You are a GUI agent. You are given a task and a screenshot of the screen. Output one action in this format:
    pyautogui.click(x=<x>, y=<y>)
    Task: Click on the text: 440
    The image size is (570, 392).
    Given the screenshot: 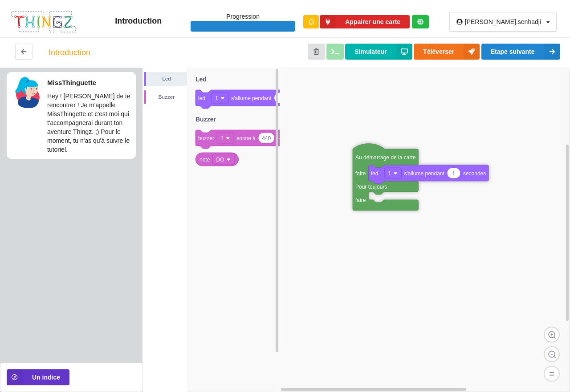 What is the action you would take?
    pyautogui.click(x=267, y=138)
    